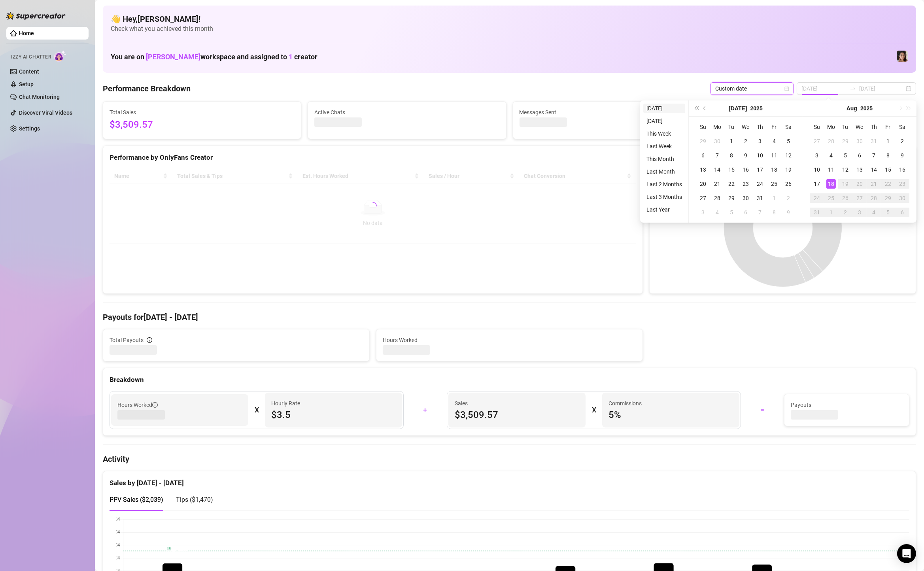 This screenshot has height=571, width=924. I want to click on td: 2025-07-29, so click(845, 141).